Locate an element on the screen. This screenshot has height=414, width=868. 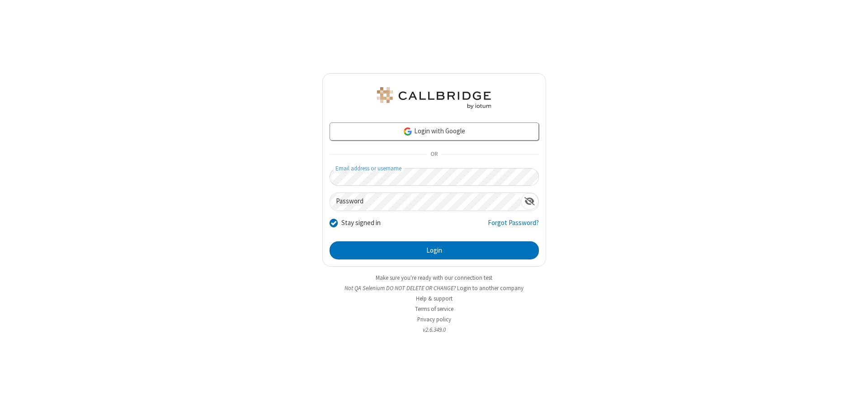
input: Email address or username is located at coordinates (434, 177).